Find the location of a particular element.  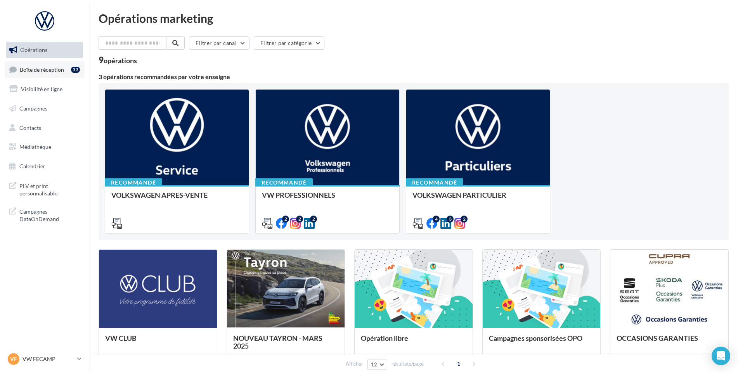

a: Campagnes DataOnDemand is located at coordinates (45, 215).